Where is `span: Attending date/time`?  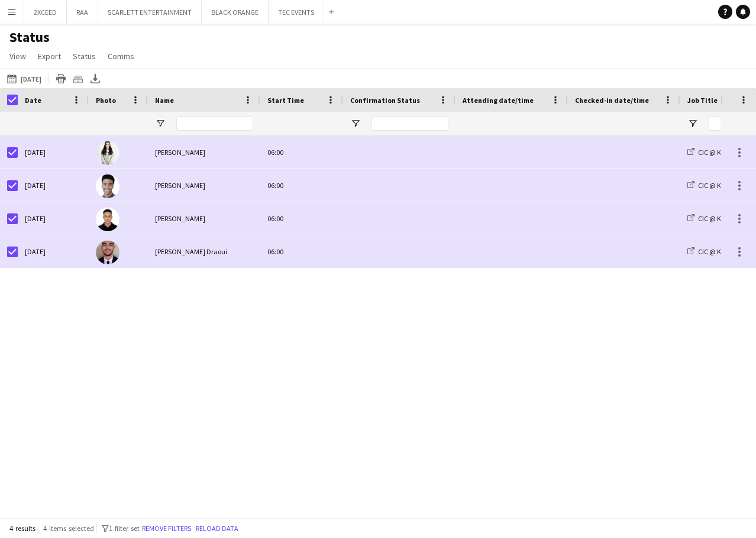 span: Attending date/time is located at coordinates (498, 100).